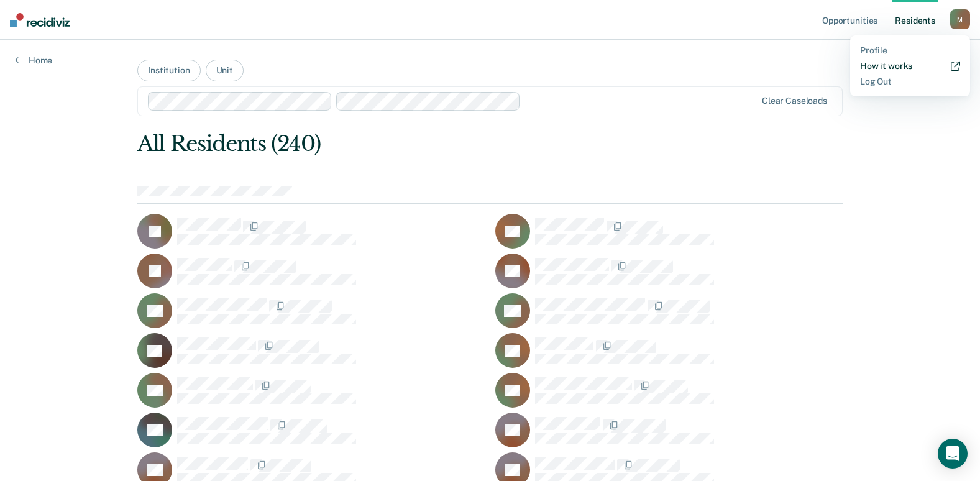 This screenshot has width=980, height=481. Describe the element at coordinates (910, 82) in the screenshot. I see `a: Log Out` at that location.